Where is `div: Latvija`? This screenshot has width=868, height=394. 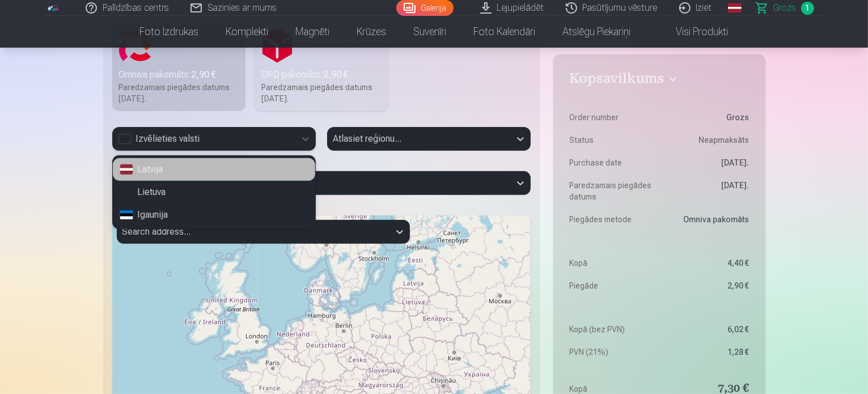 div: Latvija is located at coordinates (214, 169).